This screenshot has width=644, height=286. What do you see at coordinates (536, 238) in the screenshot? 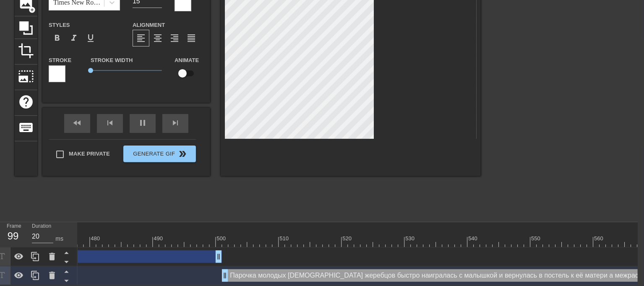
I see `div: 550` at bounding box center [536, 238].